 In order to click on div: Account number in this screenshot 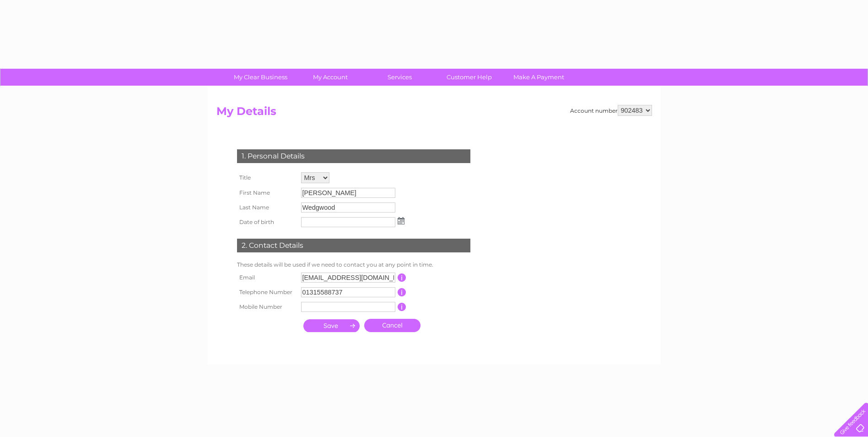, I will do `click(611, 111)`.